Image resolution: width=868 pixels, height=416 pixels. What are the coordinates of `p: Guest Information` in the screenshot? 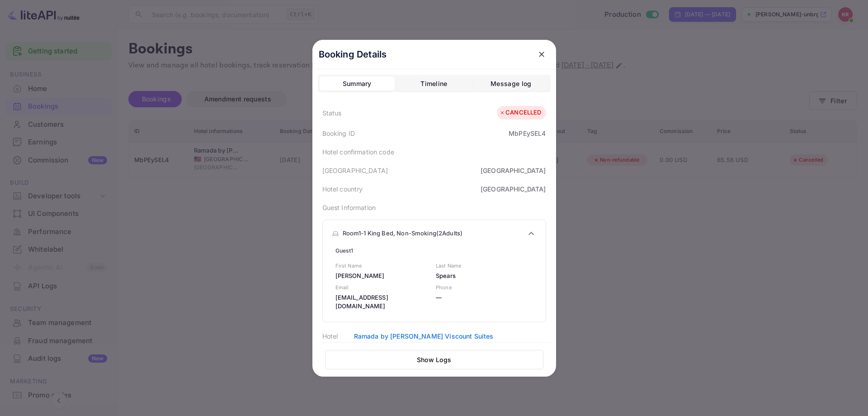 It's located at (434, 207).